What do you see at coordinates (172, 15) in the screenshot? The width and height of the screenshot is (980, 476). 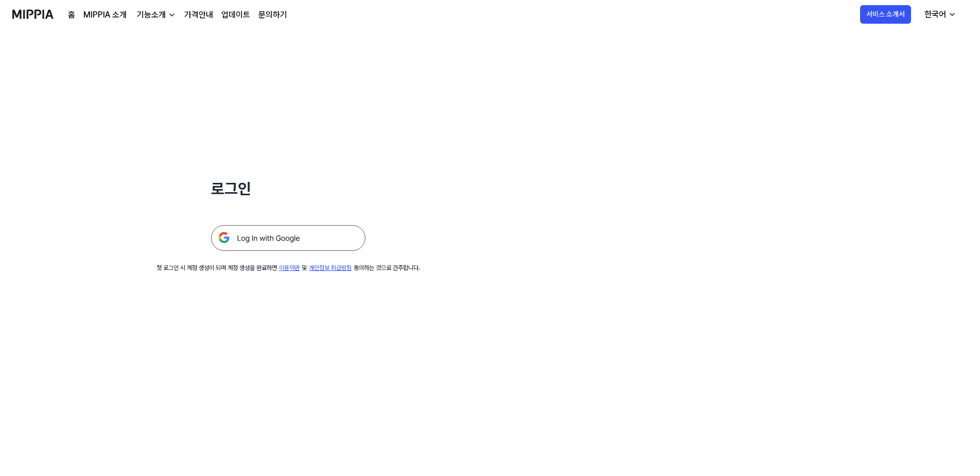 I see `img: down` at bounding box center [172, 15].